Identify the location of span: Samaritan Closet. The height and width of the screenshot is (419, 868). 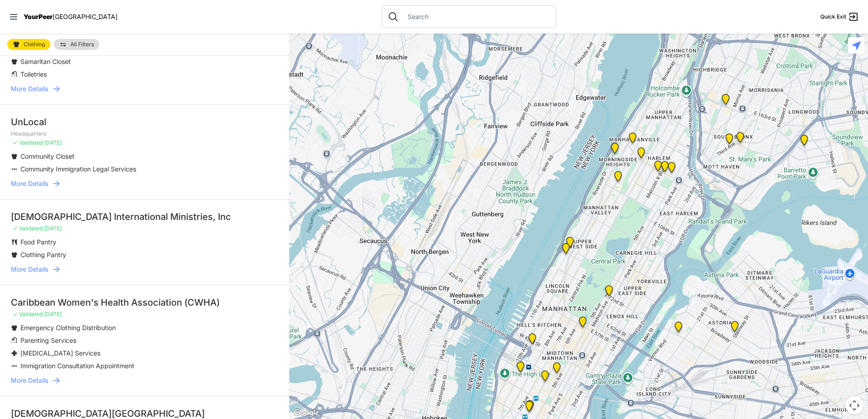
(45, 61).